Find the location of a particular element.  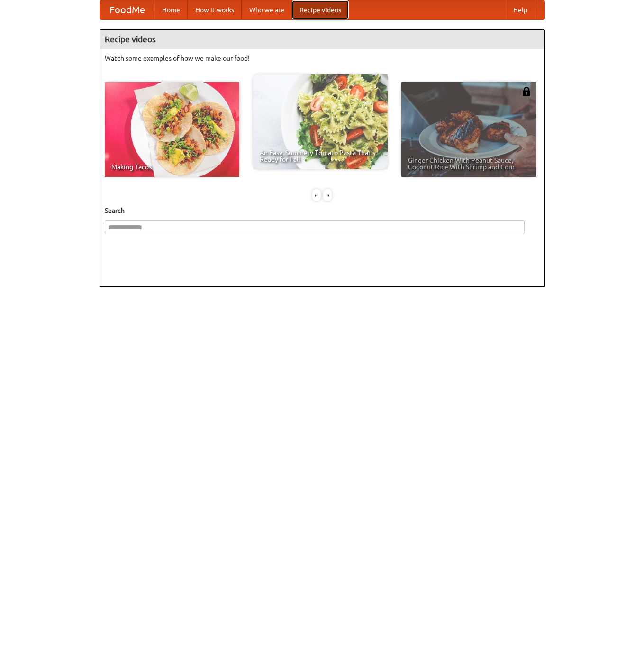

img: 483408.png is located at coordinates (527, 91).